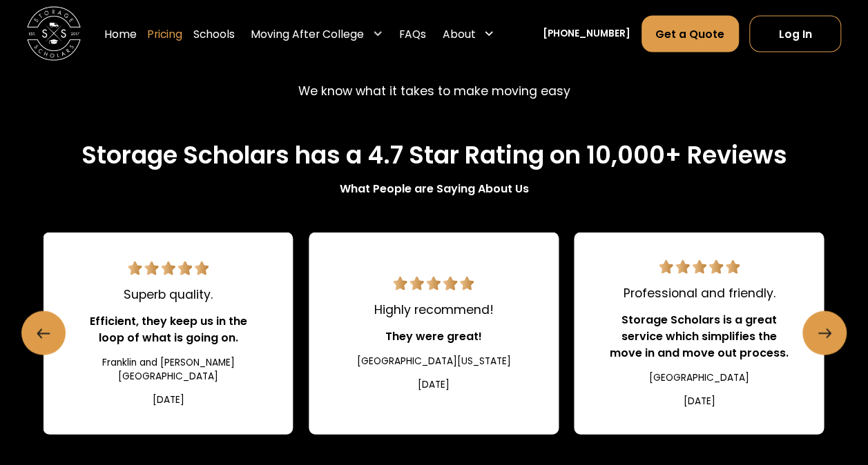 The height and width of the screenshot is (465, 868). What do you see at coordinates (700, 293) in the screenshot?
I see `div: Professional and friendly.` at bounding box center [700, 293].